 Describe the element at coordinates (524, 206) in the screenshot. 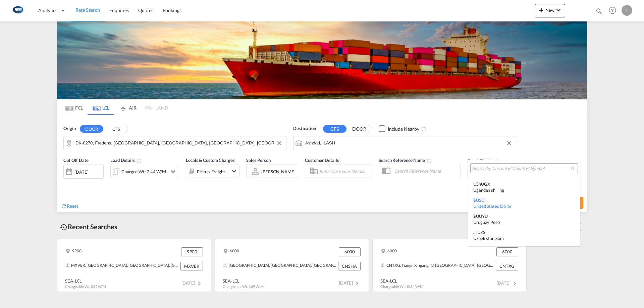

I see `div: United States Dollar` at that location.